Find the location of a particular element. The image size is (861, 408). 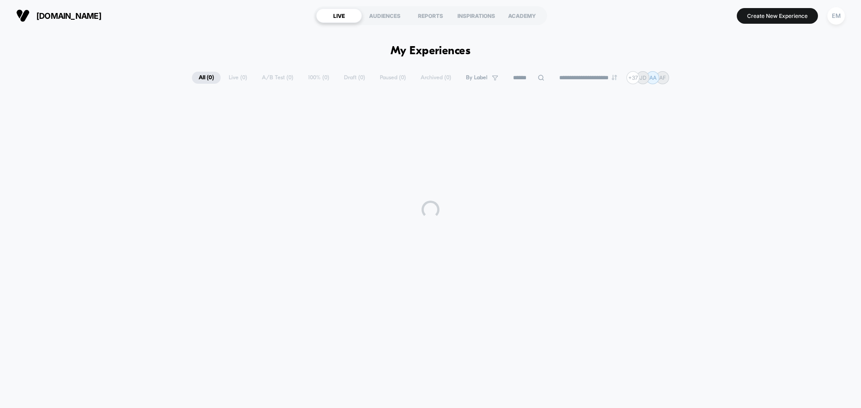

div: EM is located at coordinates (835, 16).